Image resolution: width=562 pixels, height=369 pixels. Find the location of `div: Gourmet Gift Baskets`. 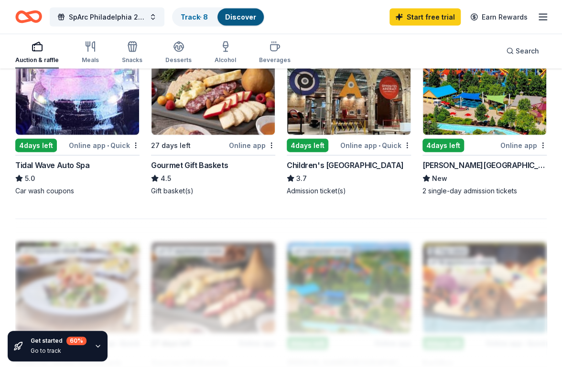

div: Gourmet Gift Baskets is located at coordinates (189, 165).